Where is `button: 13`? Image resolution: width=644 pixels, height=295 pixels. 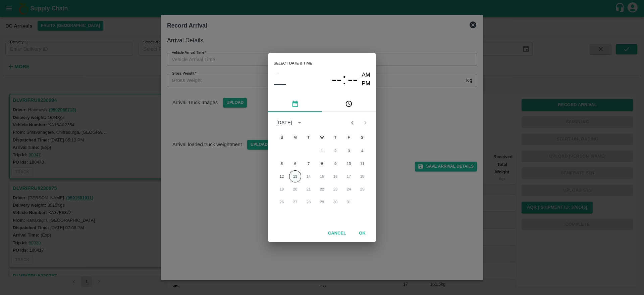
button: 13 is located at coordinates (295, 176).